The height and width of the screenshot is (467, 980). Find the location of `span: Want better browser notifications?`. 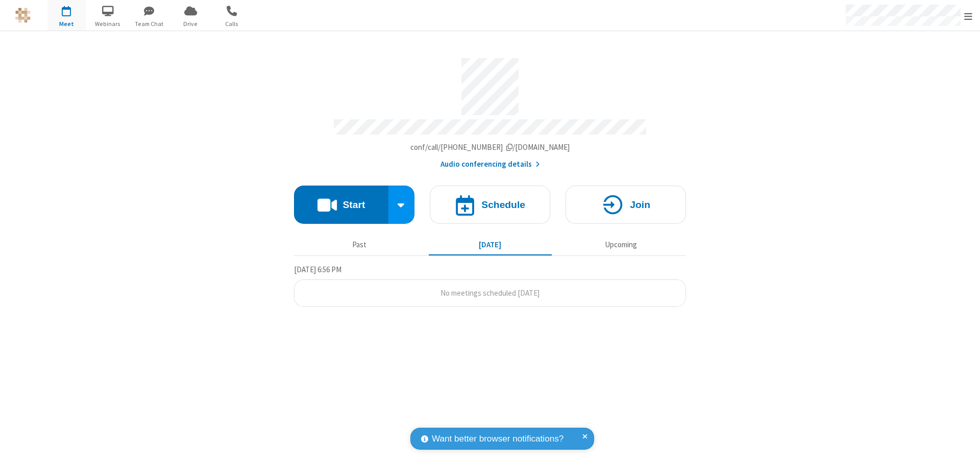

span: Want better browser notifications? is located at coordinates (498, 439).